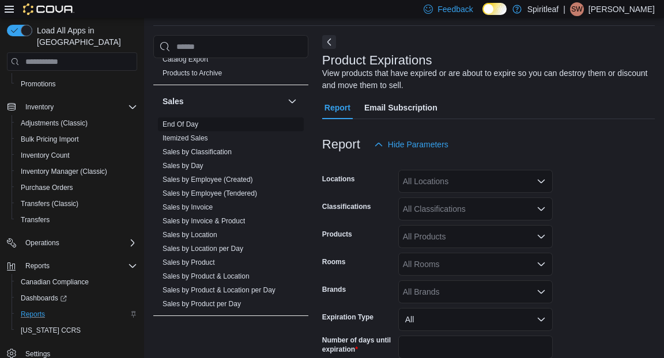 This screenshot has width=664, height=358. What do you see at coordinates (341, 145) in the screenshot?
I see `h3: Report` at bounding box center [341, 145].